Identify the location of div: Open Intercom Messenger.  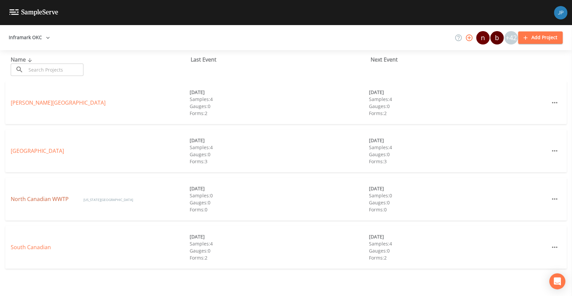
(557, 282).